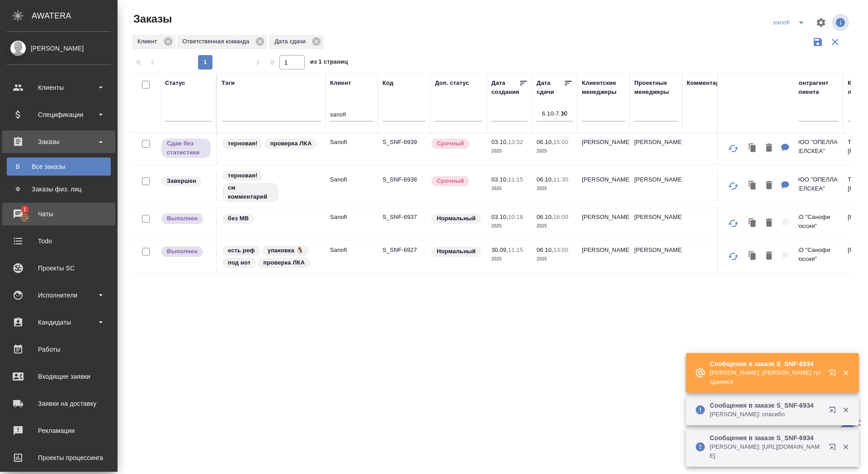  Describe the element at coordinates (516, 142) in the screenshot. I see `p: 13:32` at that location.